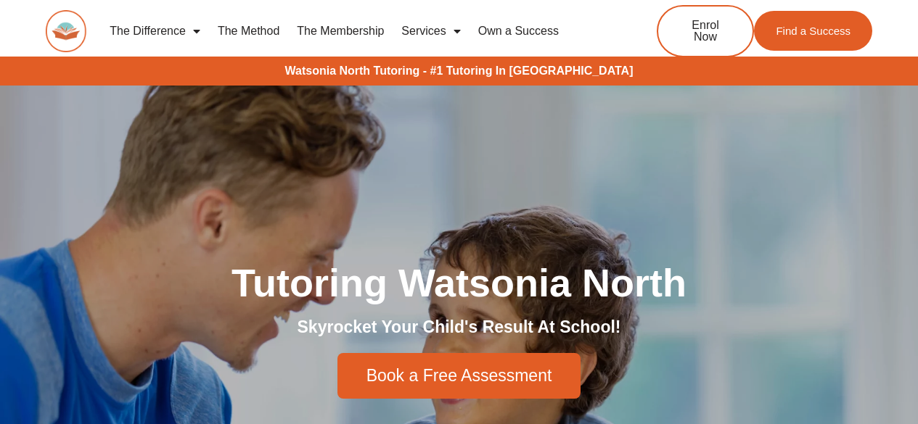 The width and height of the screenshot is (918, 424). What do you see at coordinates (459, 283) in the screenshot?
I see `h1: Tutoring Watsonia North` at bounding box center [459, 283].